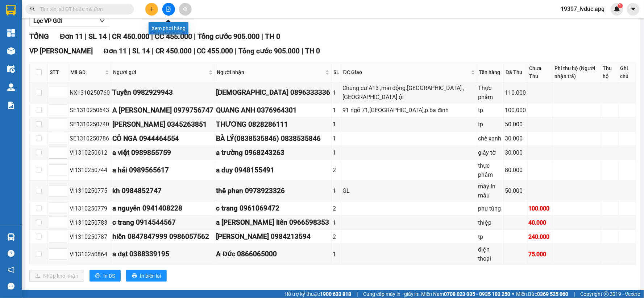  Describe the element at coordinates (90, 191) in the screenshot. I see `div: VI1310250775` at that location.